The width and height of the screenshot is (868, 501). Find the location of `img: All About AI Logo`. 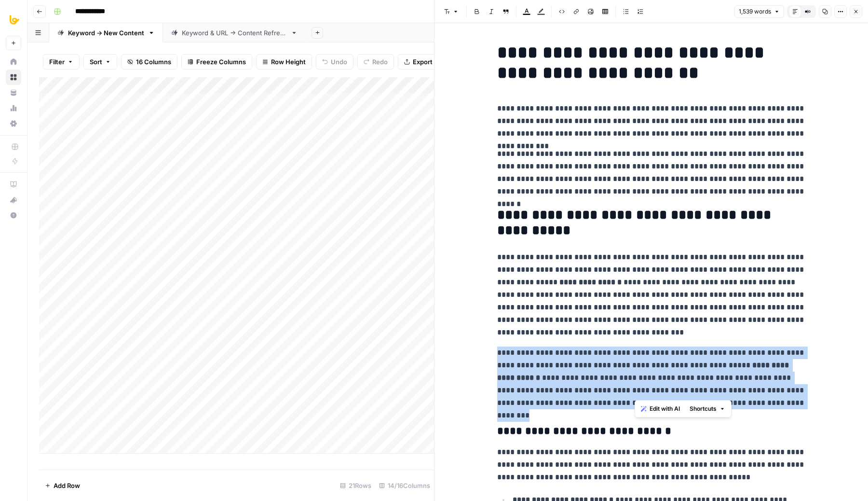

img: All About AI Logo is located at coordinates (14, 20).